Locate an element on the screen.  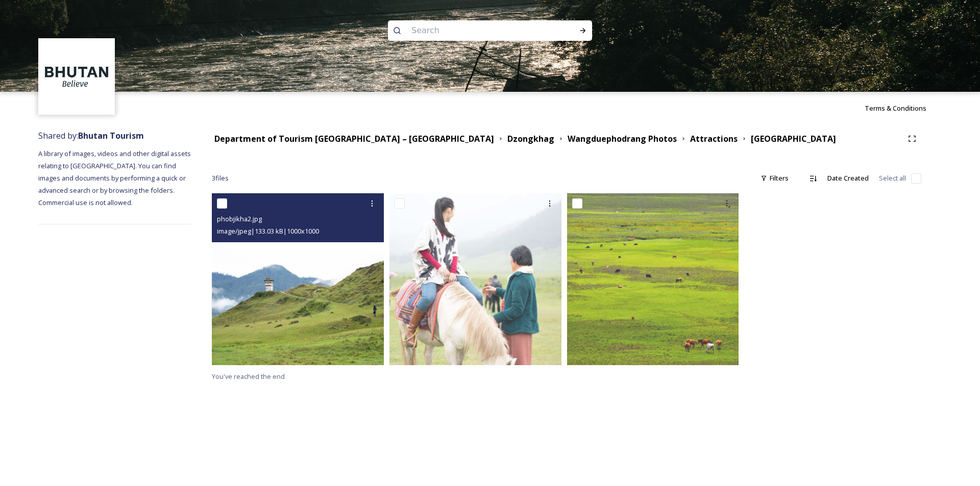
span: 3 file s is located at coordinates (220, 178).